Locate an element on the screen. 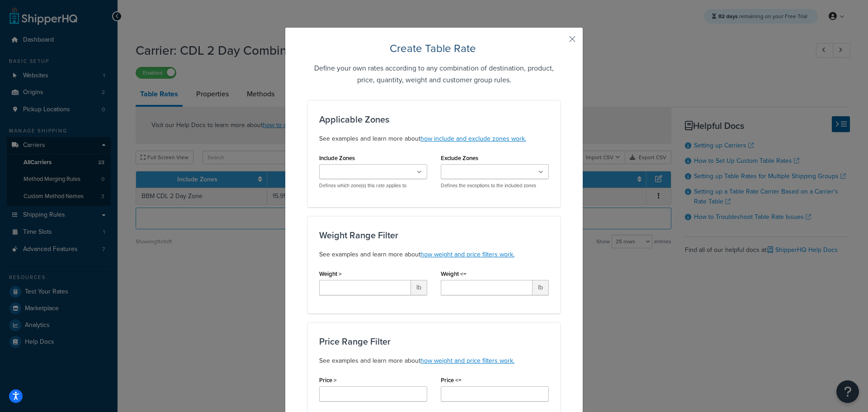 This screenshot has height=412, width=868. h3: Price Range Filter is located at coordinates (434, 341).